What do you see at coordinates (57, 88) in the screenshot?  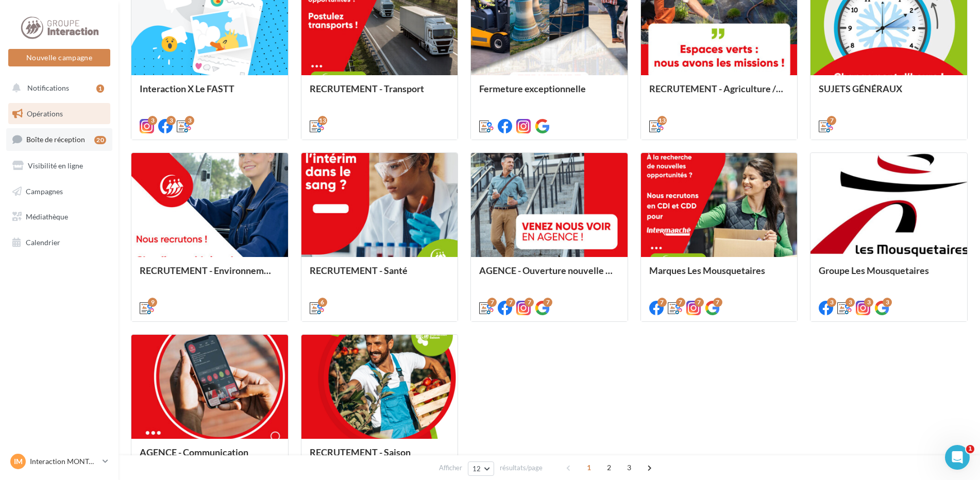 I see `button: Notifications 1` at bounding box center [57, 88].